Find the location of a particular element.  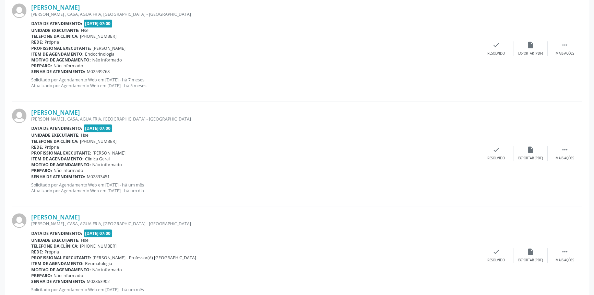

span: M02833451 is located at coordinates (98, 176).